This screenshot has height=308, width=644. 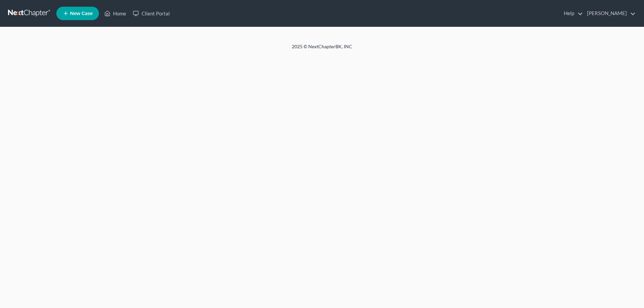 What do you see at coordinates (571, 14) in the screenshot?
I see `a: Help` at bounding box center [571, 14].